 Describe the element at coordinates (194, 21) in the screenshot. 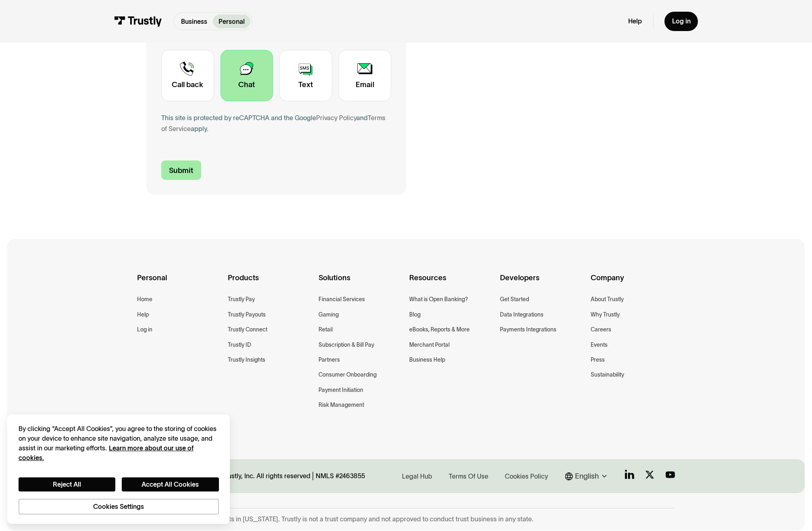

I see `p: Business` at that location.